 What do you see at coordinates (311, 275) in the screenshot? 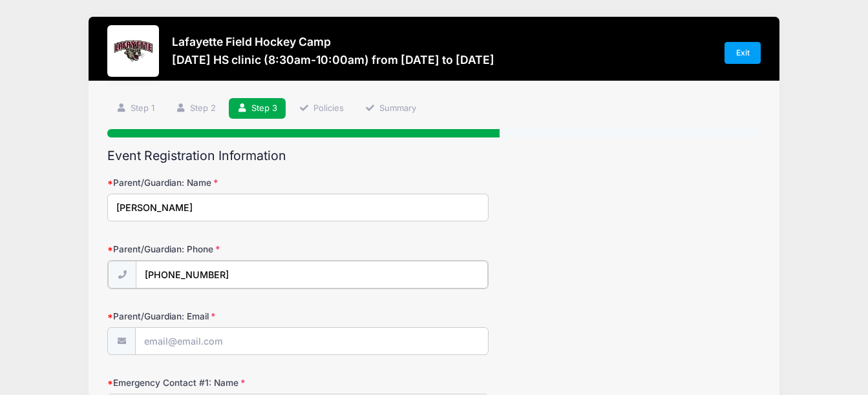
I see `input: (xxx) xxx-xxxx` at bounding box center [311, 275].